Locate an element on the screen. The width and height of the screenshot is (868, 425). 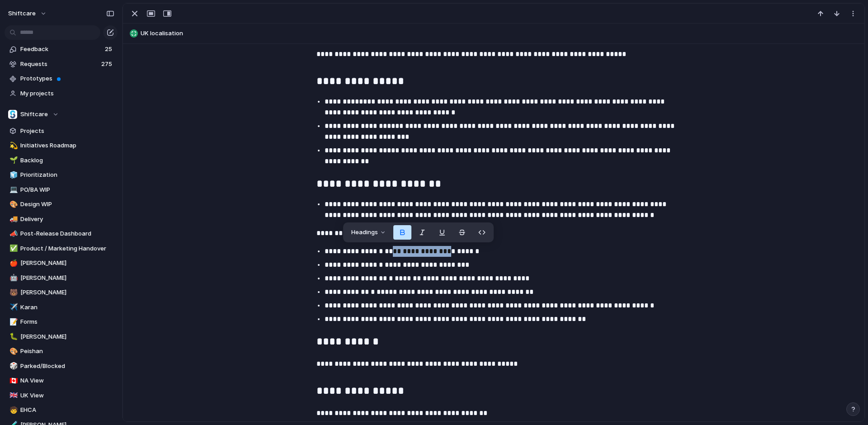
a: 🚚Delivery is located at coordinates (61, 219).